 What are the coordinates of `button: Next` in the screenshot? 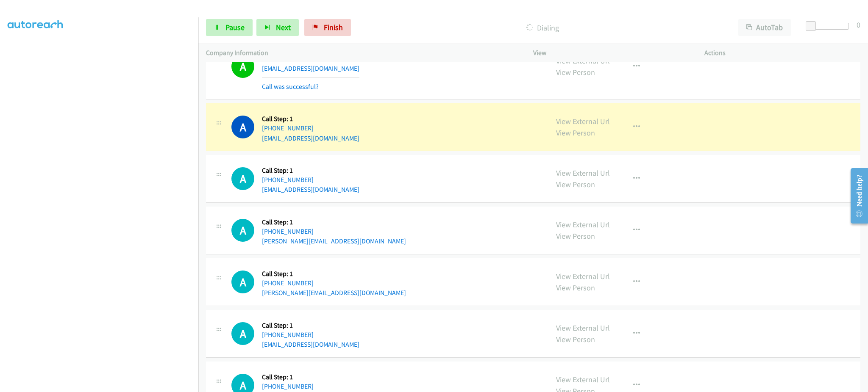 It's located at (277, 28).